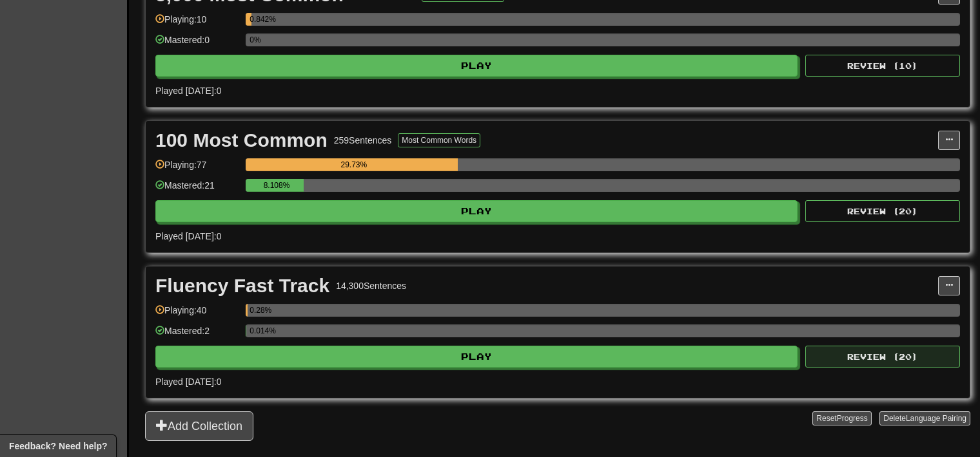 The height and width of the screenshot is (457, 980). Describe the element at coordinates (199, 426) in the screenshot. I see `button: Add Collection` at that location.